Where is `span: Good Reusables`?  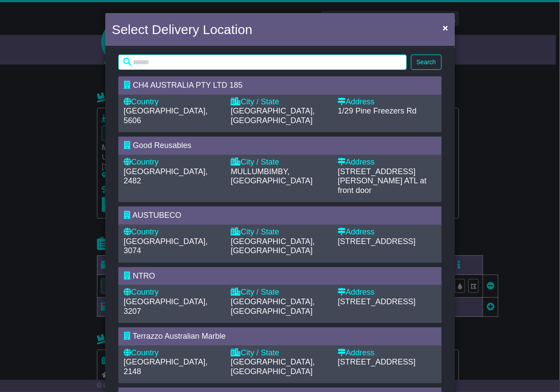
span: Good Reusables is located at coordinates (162, 145).